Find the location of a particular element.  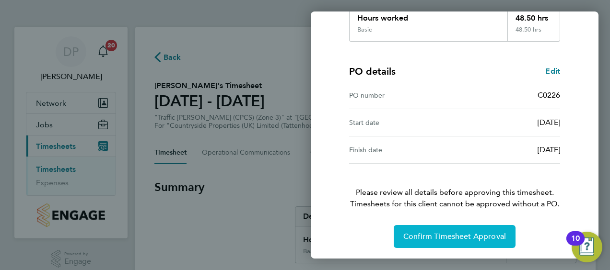

div: Hours worked is located at coordinates (428, 15).